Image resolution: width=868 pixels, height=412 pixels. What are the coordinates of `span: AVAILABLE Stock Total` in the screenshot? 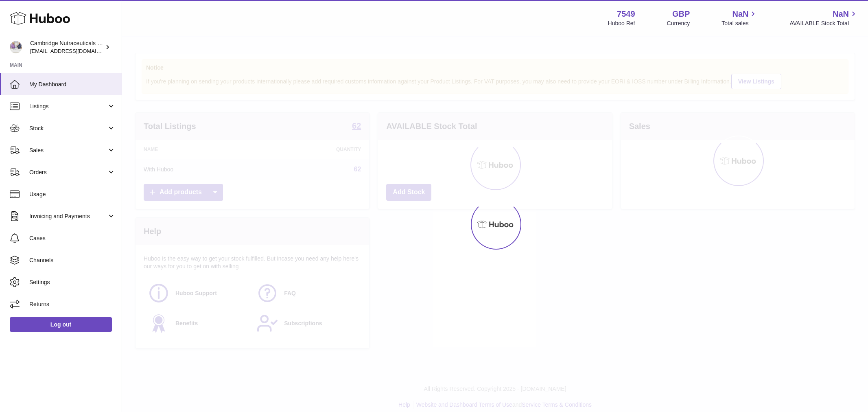 It's located at (823, 23).